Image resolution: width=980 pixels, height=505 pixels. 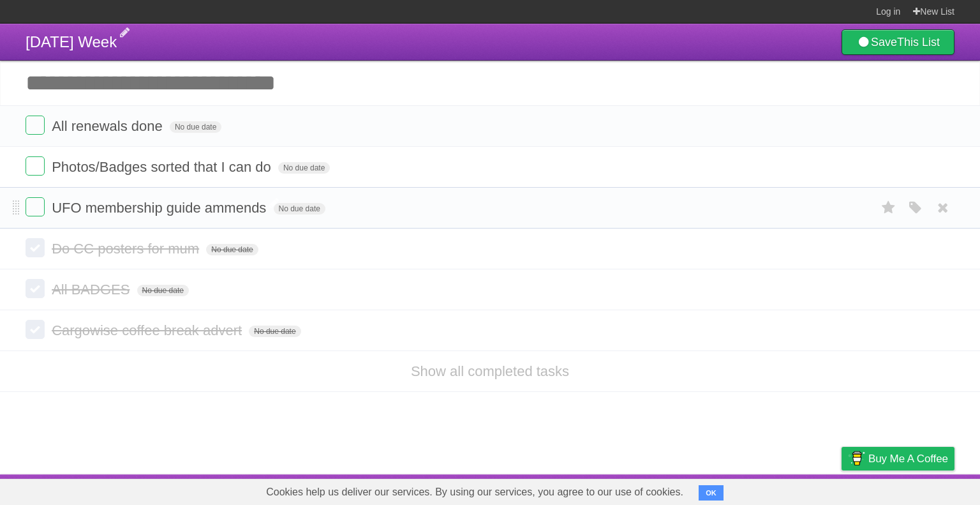 What do you see at coordinates (92, 289) in the screenshot?
I see `span: All BADGES` at bounding box center [92, 289].